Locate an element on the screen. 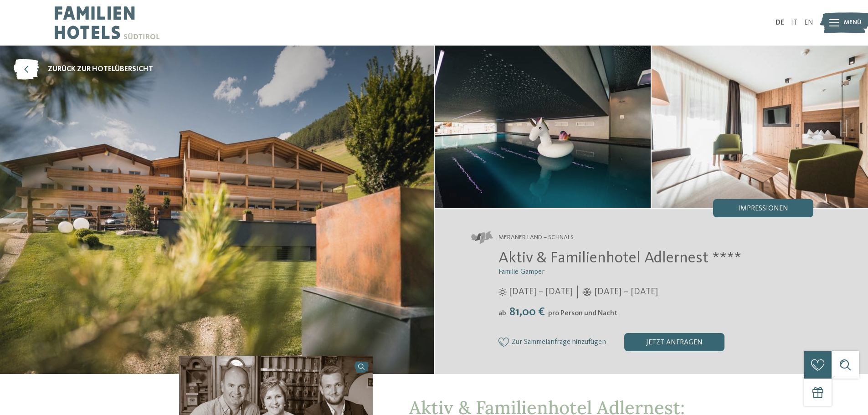 The width and height of the screenshot is (868, 415). a: zurück zur Hotelübersicht is located at coordinates (83, 70).